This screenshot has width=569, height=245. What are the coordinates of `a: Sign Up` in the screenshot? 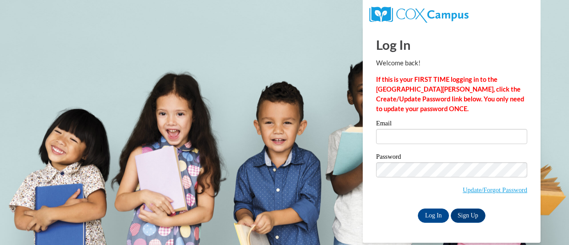 It's located at (468, 215).